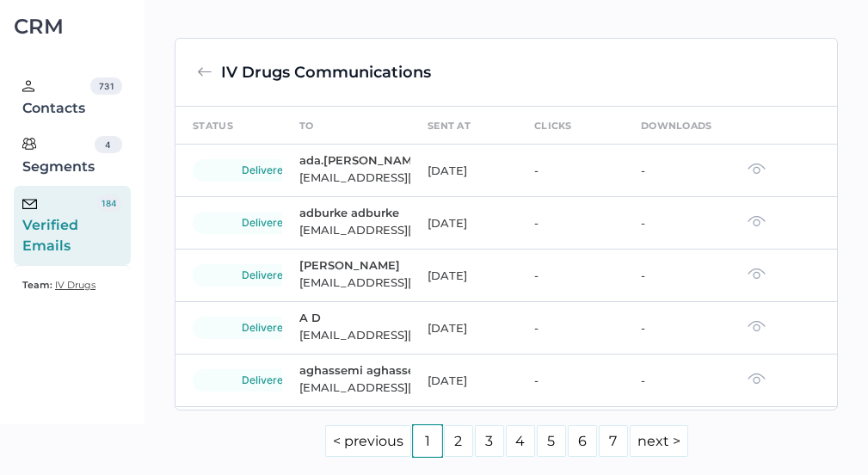 The image size is (868, 475). I want to click on div: Verified Emails, so click(60, 226).